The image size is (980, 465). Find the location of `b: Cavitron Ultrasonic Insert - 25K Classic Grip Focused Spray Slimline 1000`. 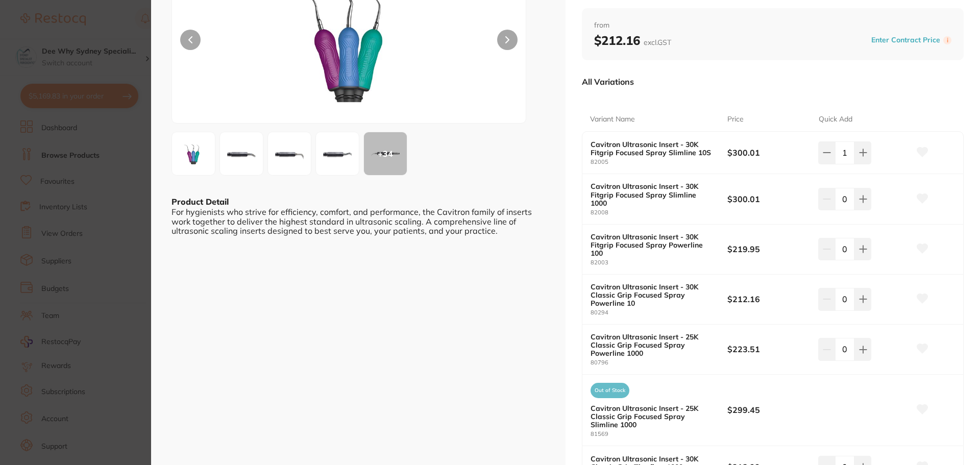

b: Cavitron Ultrasonic Insert - 25K Classic Grip Focused Spray Slimline 1000 is located at coordinates (652, 416).